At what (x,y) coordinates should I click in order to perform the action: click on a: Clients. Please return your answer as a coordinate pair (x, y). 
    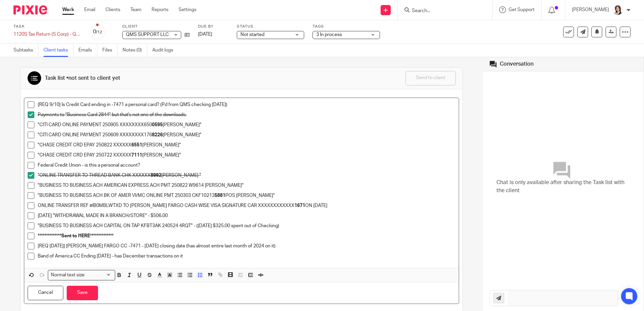
    Looking at the image, I should click on (113, 10).